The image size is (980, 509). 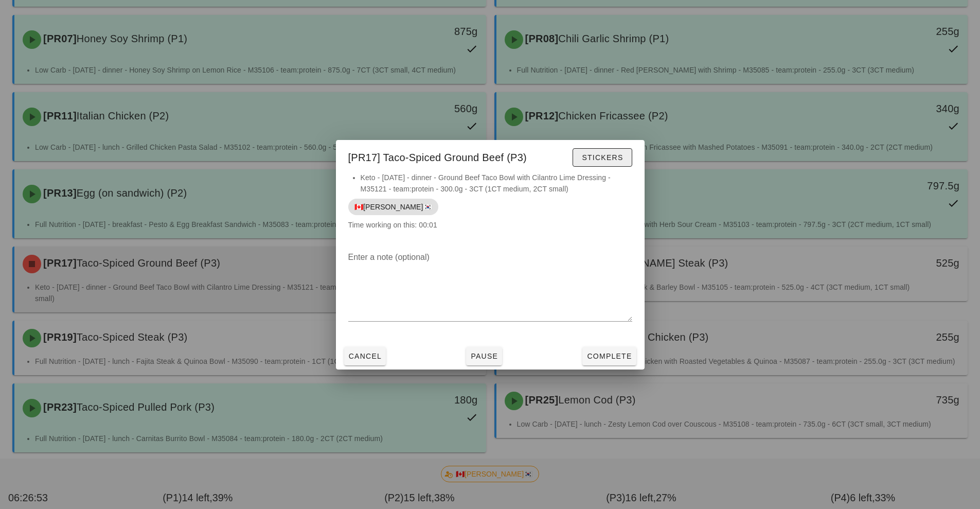 I want to click on div: Time working on this: 00:01, so click(x=490, y=206).